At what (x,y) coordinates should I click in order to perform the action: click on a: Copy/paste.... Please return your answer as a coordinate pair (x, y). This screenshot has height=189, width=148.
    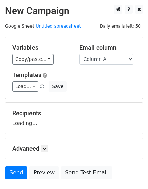
    Looking at the image, I should click on (33, 59).